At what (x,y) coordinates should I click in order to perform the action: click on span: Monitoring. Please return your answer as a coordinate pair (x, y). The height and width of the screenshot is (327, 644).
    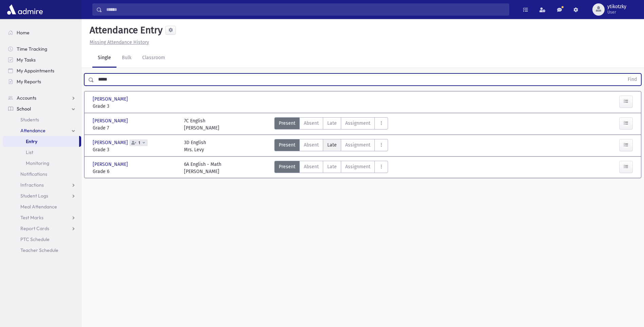
    Looking at the image, I should click on (37, 163).